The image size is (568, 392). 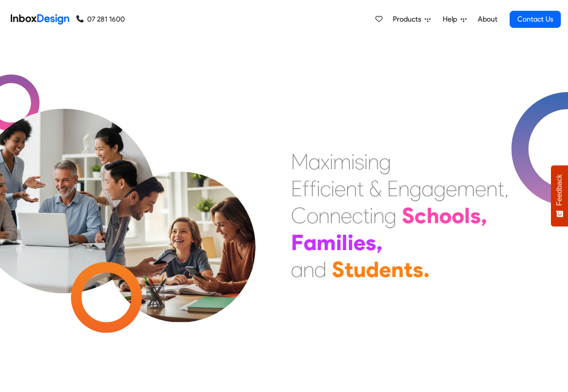 What do you see at coordinates (409, 19) in the screenshot?
I see `span: Products` at bounding box center [409, 19].